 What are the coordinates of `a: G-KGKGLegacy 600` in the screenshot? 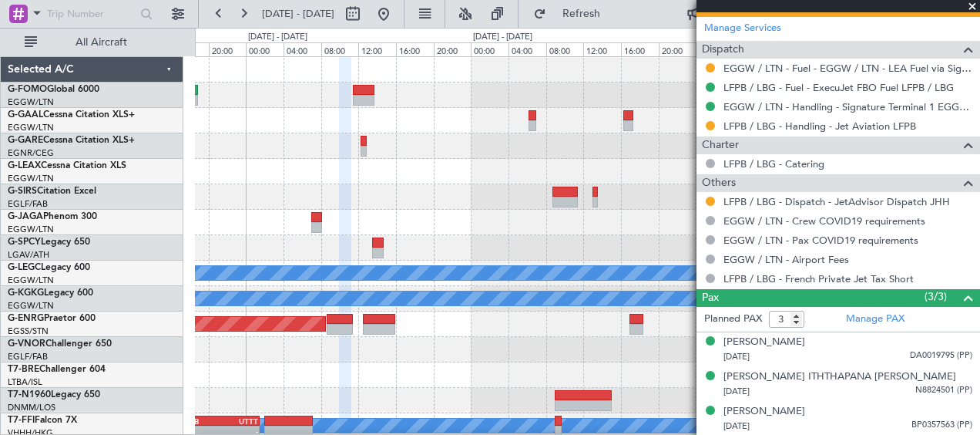 It's located at (50, 293).